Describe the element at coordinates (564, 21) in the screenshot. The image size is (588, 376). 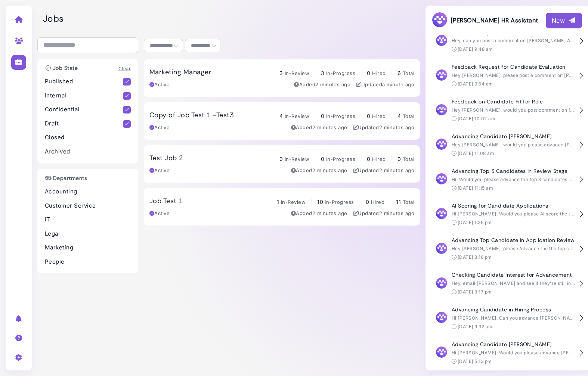
I see `button: New` at that location.